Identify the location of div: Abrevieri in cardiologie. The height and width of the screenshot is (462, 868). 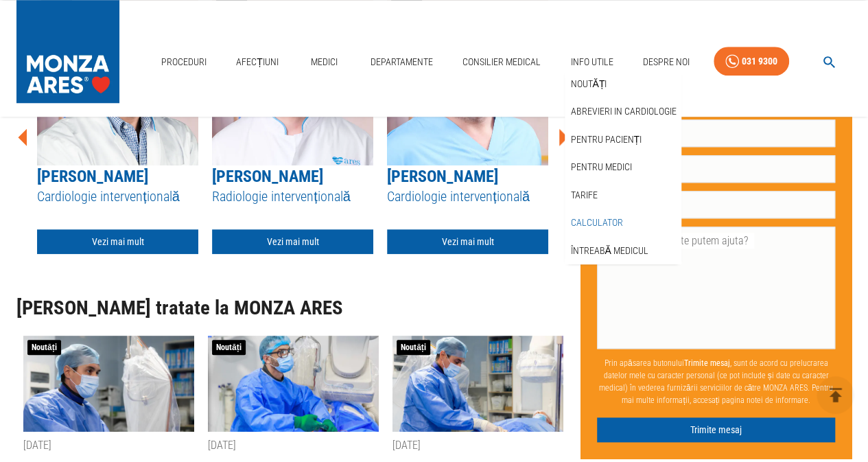
(623, 111).